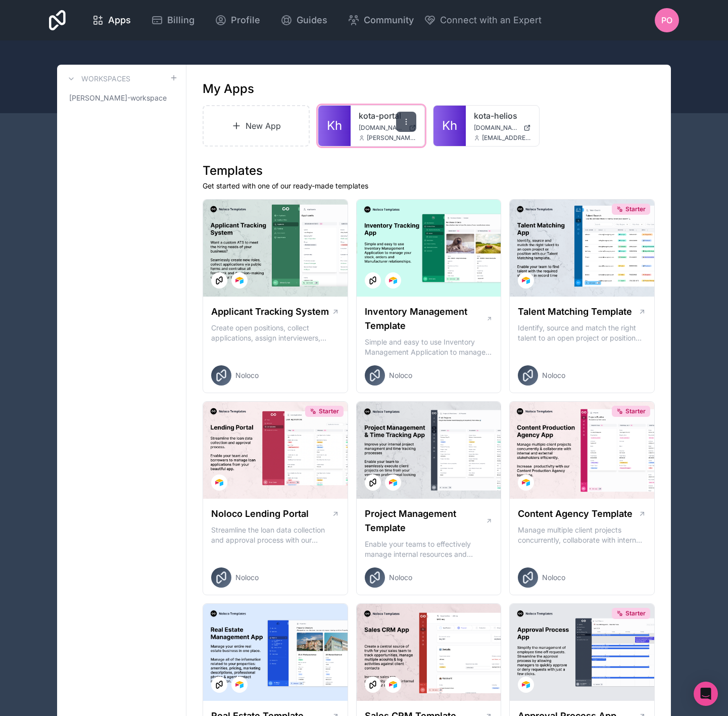 Image resolution: width=728 pixels, height=716 pixels. What do you see at coordinates (426, 319) in the screenshot?
I see `h1: Inventory Management Template` at bounding box center [426, 319].